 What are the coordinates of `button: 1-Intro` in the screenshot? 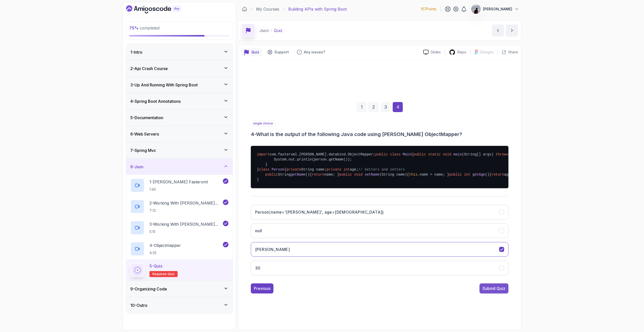 It's located at (180, 52).